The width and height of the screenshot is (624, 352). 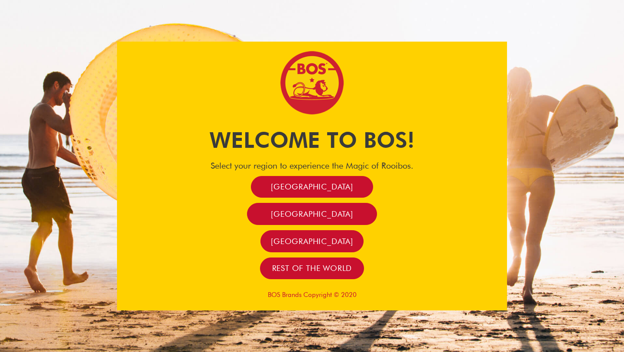 I want to click on p: BOS Brands Copyright © 2020, so click(x=312, y=294).